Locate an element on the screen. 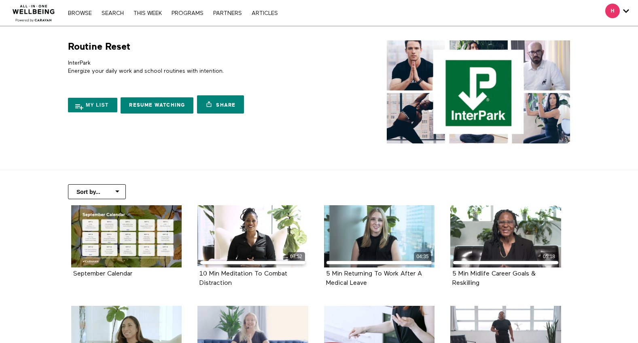 This screenshot has width=638, height=343. h1: Routine Reset is located at coordinates (99, 46).